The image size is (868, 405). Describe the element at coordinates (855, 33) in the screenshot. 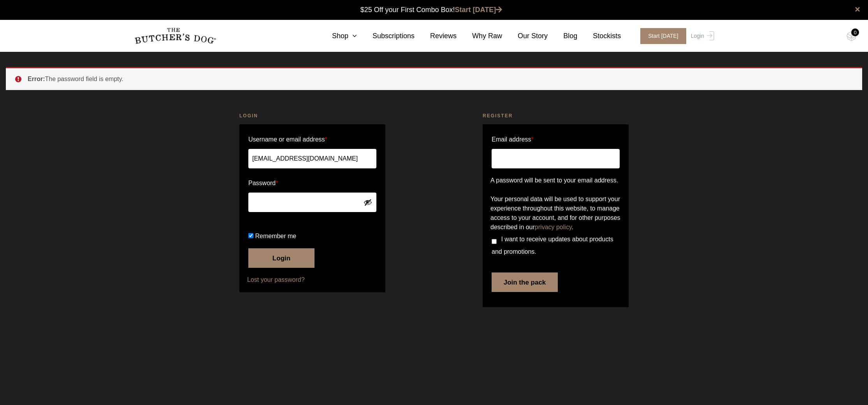

I see `div: 0` at that location.